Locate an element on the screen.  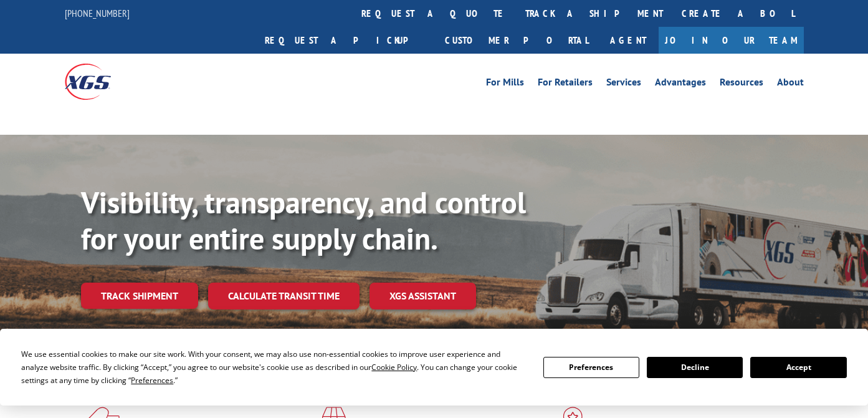
a: For Mills is located at coordinates (505, 84).